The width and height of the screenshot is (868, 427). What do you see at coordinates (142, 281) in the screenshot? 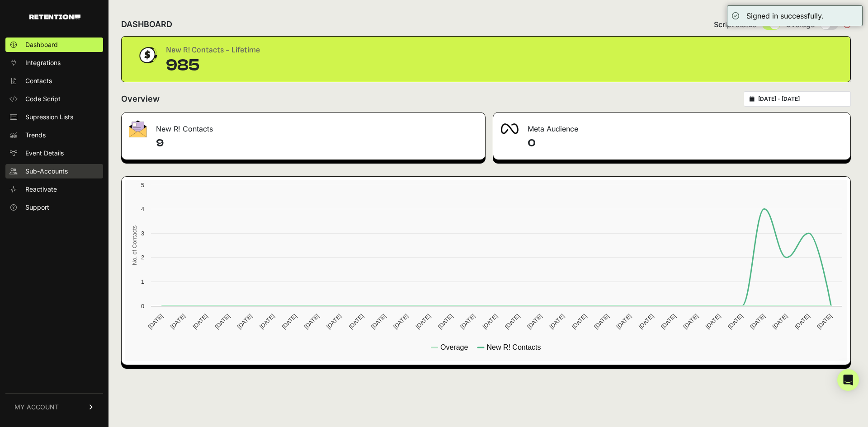
I see `text: 1` at bounding box center [142, 281].